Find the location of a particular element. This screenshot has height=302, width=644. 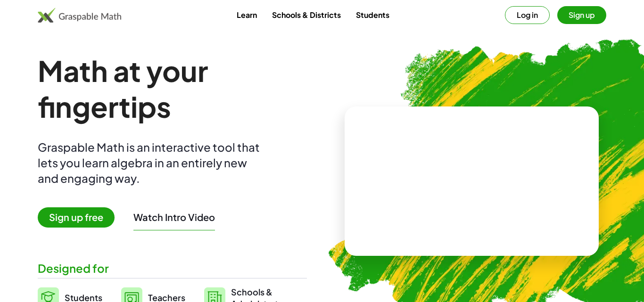

h1: Math at your fingertips is located at coordinates (172, 89).